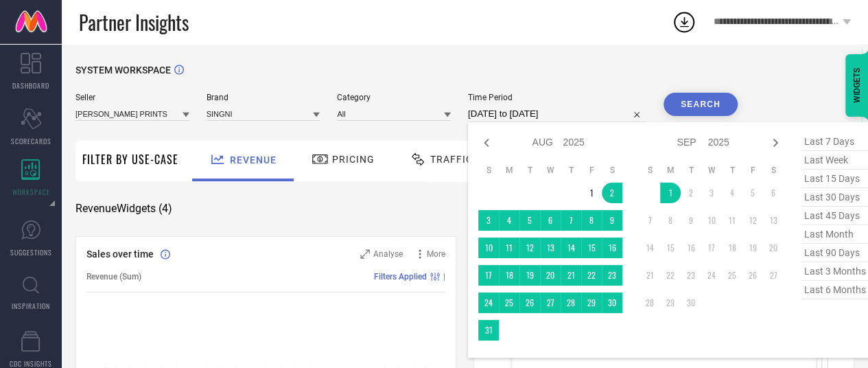  Describe the element at coordinates (671, 248) in the screenshot. I see `td: Mon Sep 15 2025` at that location.